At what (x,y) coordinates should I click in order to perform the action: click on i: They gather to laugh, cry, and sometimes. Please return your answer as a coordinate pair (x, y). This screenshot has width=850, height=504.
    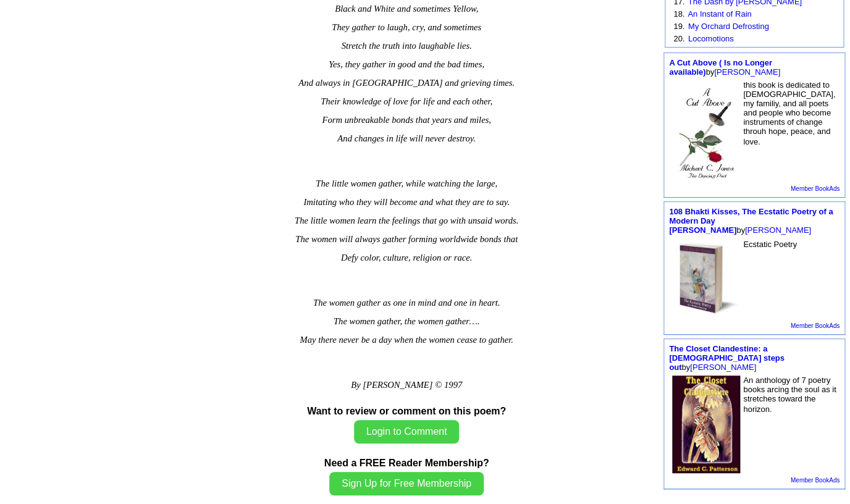
    Looking at the image, I should click on (406, 27).